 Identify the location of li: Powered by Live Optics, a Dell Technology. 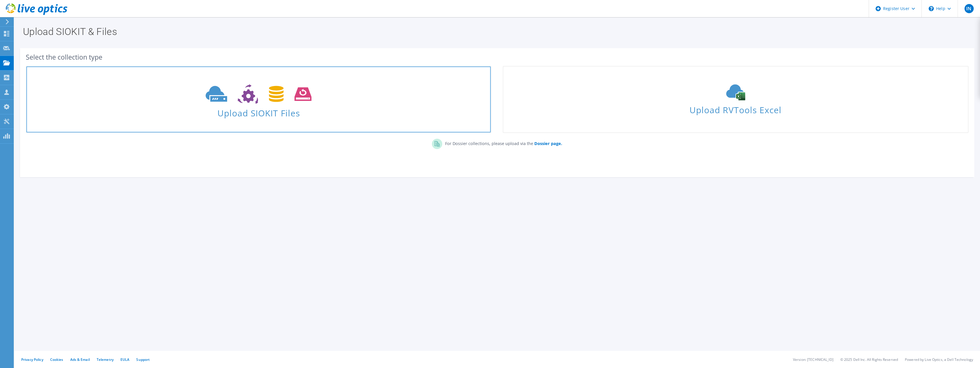
(939, 359).